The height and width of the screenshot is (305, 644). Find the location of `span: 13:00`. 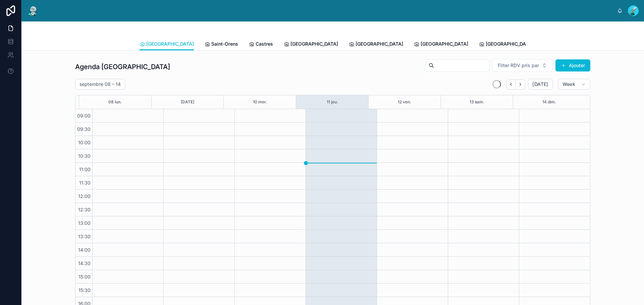

span: 13:00 is located at coordinates (84, 223).